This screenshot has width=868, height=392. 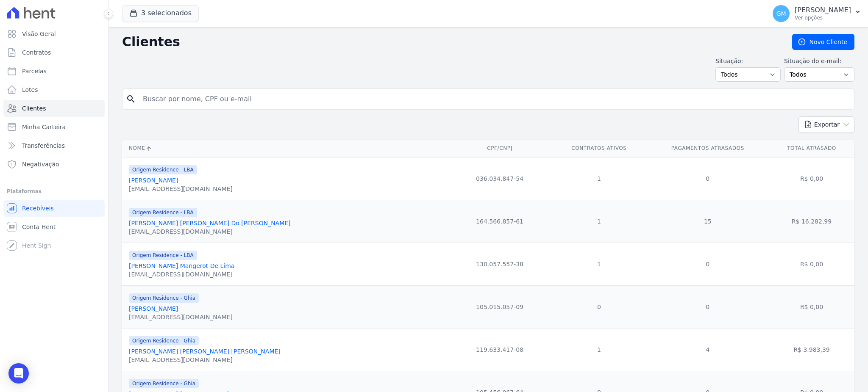 What do you see at coordinates (54, 71) in the screenshot?
I see `a: Parcelas` at bounding box center [54, 71].